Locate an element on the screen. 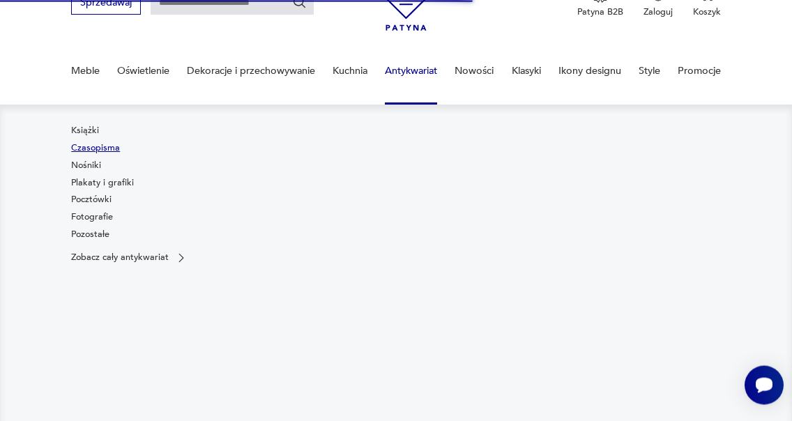 The width and height of the screenshot is (792, 421). a: Fotografie is located at coordinates (92, 217).